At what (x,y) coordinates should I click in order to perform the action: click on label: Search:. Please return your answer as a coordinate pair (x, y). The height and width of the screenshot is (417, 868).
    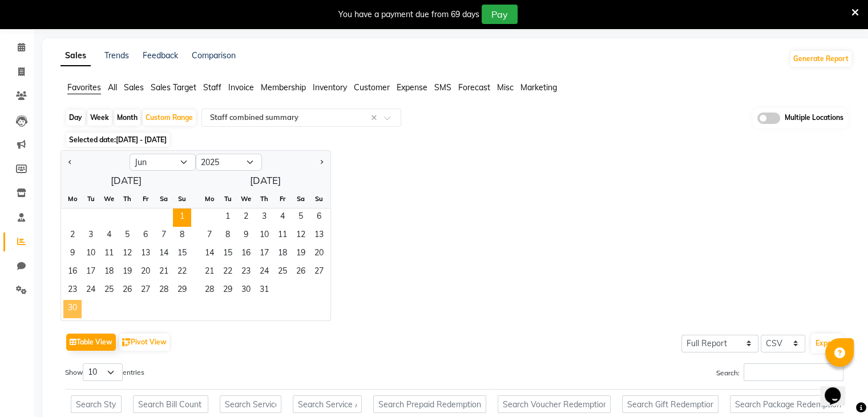
    Looking at the image, I should click on (779, 372).